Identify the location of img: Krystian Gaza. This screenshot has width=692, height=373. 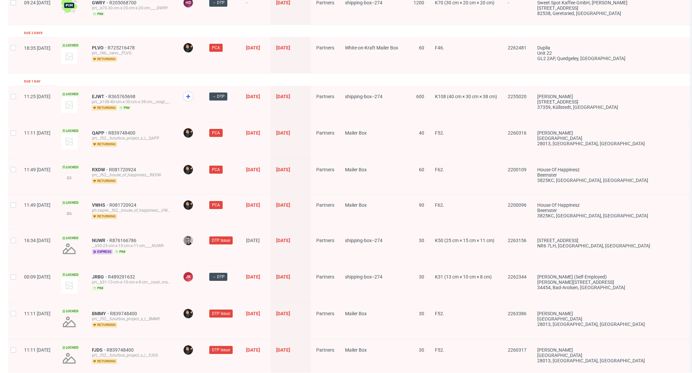
(188, 241).